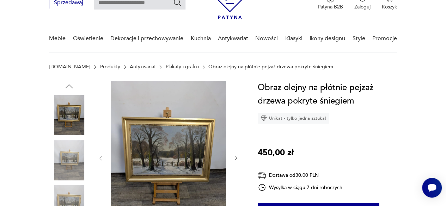  Describe the element at coordinates (300, 175) in the screenshot. I see `div: Dostawa od 30,00 PLN` at that location.